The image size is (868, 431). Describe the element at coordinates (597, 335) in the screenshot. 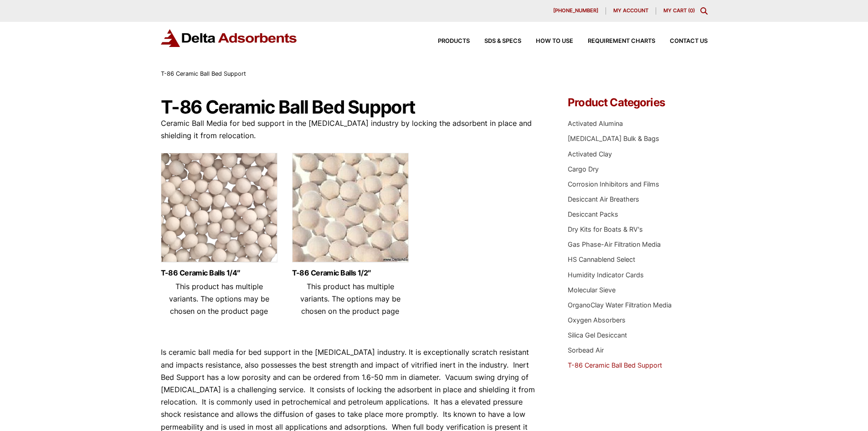

I see `a: Silica Gel Desiccant` at that location.